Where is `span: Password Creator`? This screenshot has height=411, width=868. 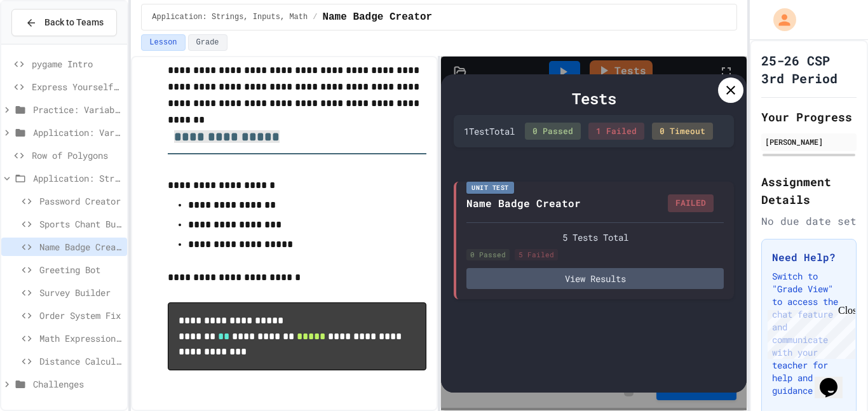
span: Password Creator is located at coordinates (81, 200).